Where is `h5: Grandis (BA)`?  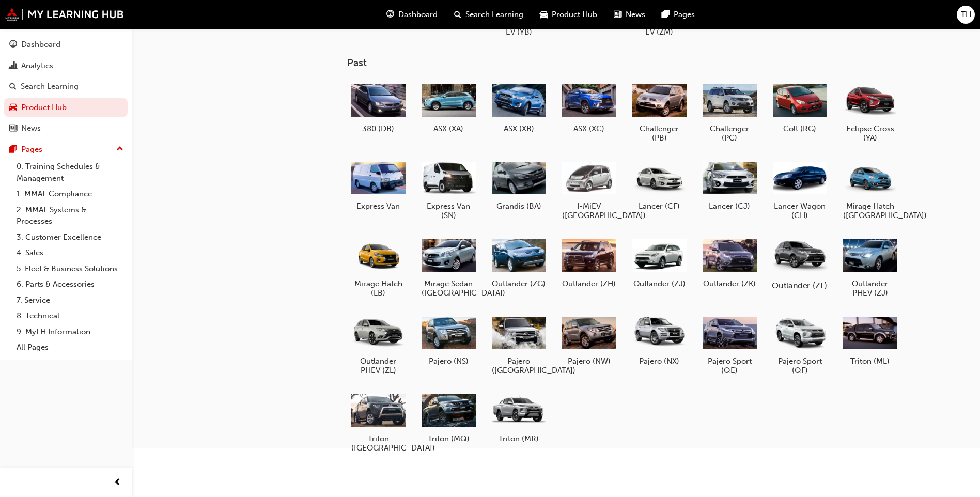
h5: Grandis (BA) is located at coordinates (518, 206).